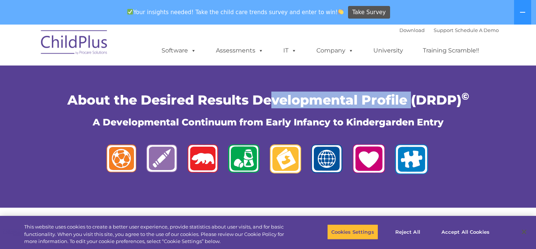  Describe the element at coordinates (369, 12) in the screenshot. I see `span: Take Survey` at that location.